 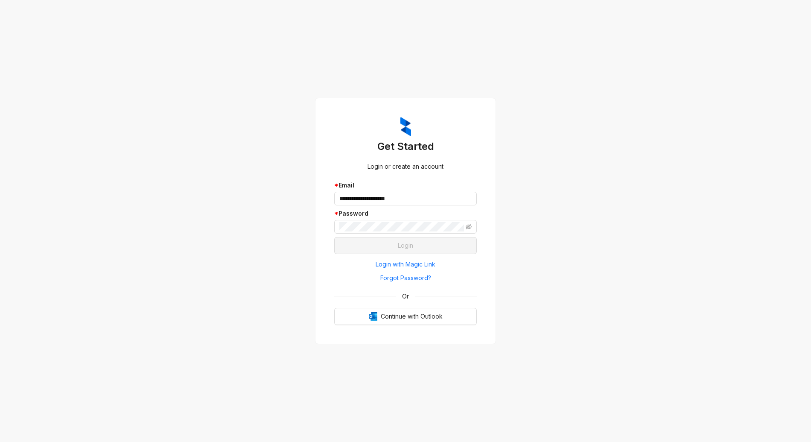 What do you see at coordinates (405, 278) in the screenshot?
I see `button: Forgot Password?` at bounding box center [405, 278].